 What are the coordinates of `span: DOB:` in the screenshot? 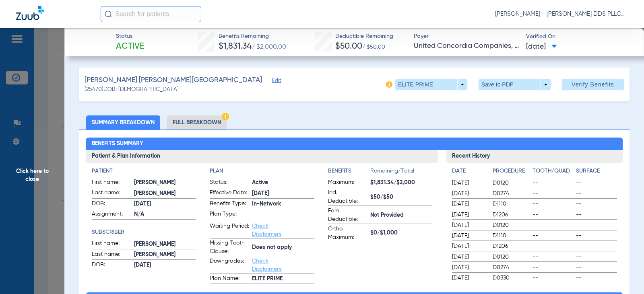 It's located at (111, 266).